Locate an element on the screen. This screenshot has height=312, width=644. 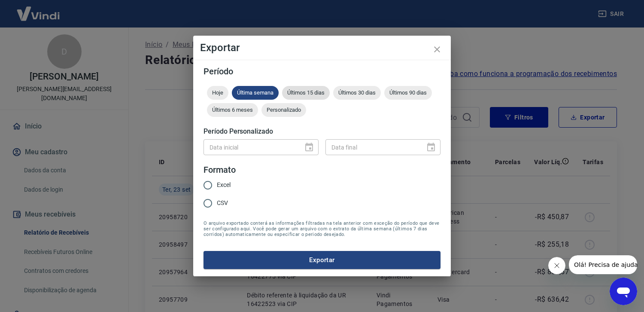
div: Últimos 90 dias is located at coordinates (408, 93).